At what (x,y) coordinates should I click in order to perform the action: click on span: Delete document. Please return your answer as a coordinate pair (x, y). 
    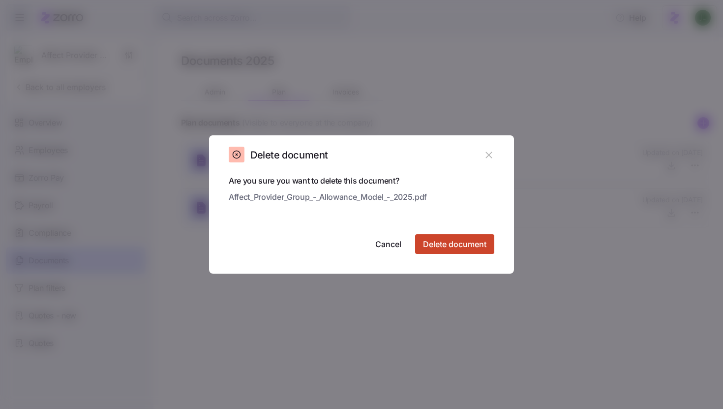
    Looking at the image, I should click on (455, 244).